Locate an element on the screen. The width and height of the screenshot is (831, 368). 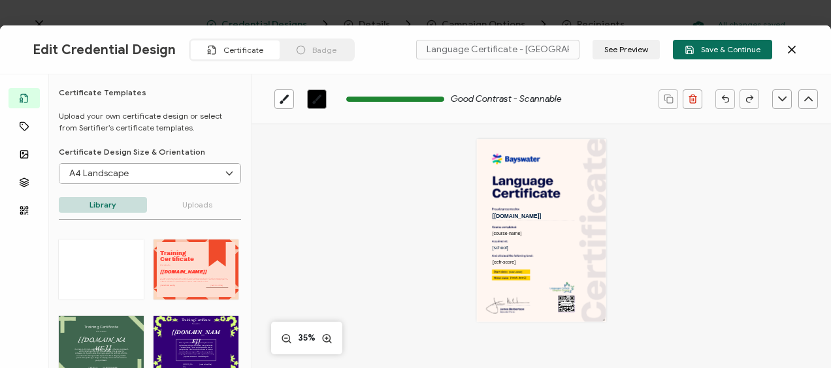
img: a723be65-572c-4ffd-9fa5-2dc361d3c82d.png is located at coordinates (541, 231).